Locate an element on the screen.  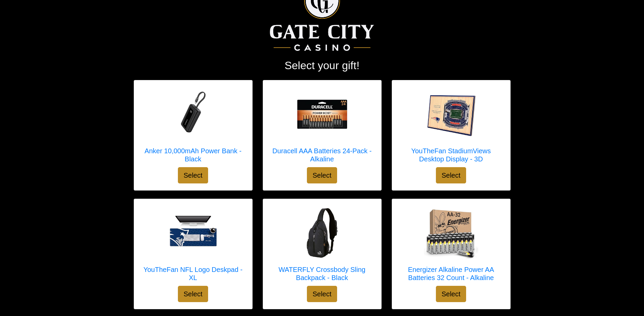
a: YouTheFan NFL Logo Deskpad - XL YouTheFan NFL Logo Deskpad - XL is located at coordinates (193, 246).